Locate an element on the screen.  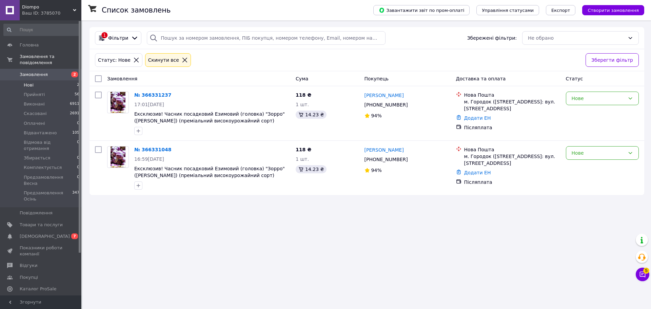
a: № 366331048 is located at coordinates (153, 150).